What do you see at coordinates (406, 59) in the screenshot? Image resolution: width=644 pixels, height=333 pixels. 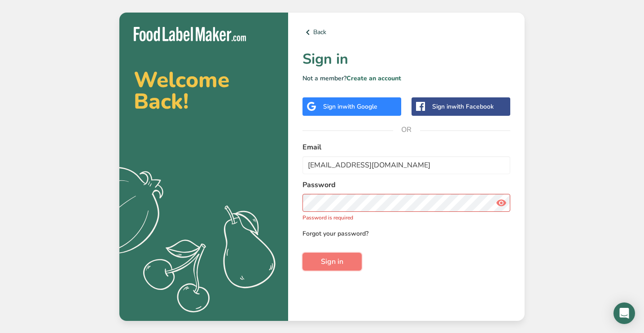 I see `h1: Sign in` at bounding box center [406, 59].